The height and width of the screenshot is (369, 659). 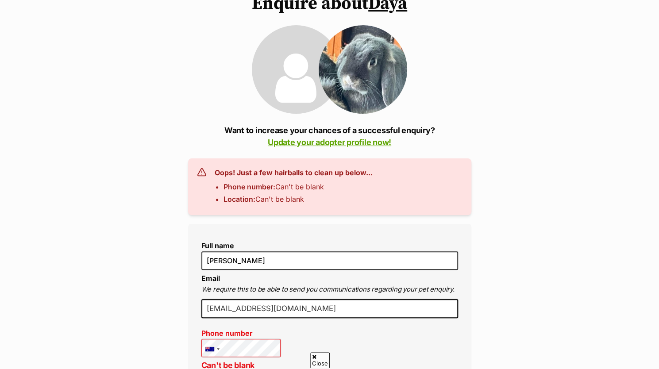 I want to click on p: Want to increase your chances of a successful enquiry?, so click(x=330, y=136).